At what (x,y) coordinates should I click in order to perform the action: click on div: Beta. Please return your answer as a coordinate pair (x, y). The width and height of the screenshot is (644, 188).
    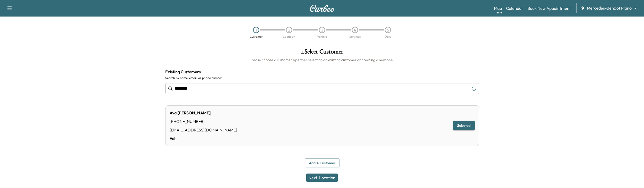
    Looking at the image, I should click on (499, 12).